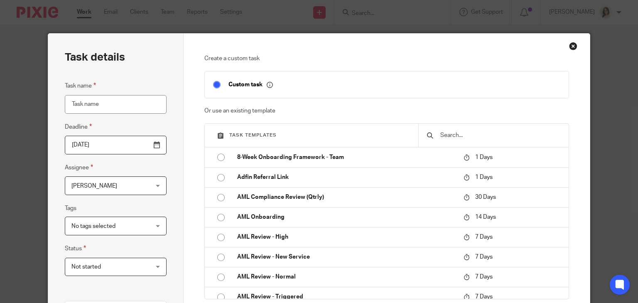  I want to click on span: Task templates, so click(253, 135).